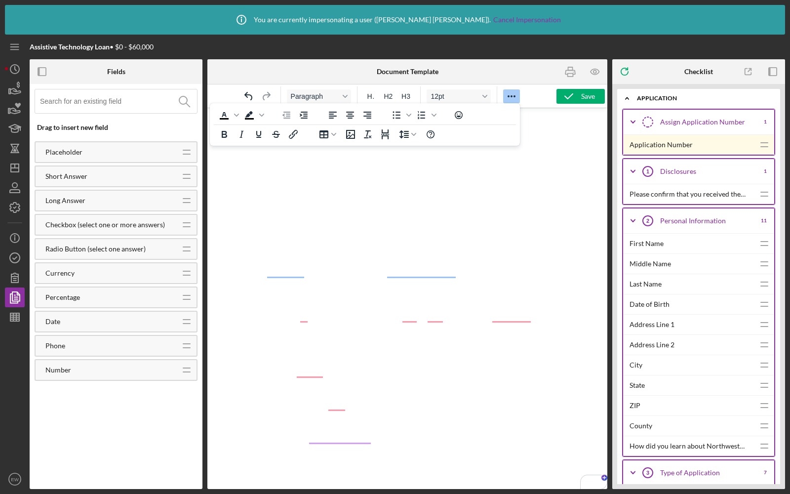  I want to click on div: Short Answer, so click(105, 176).